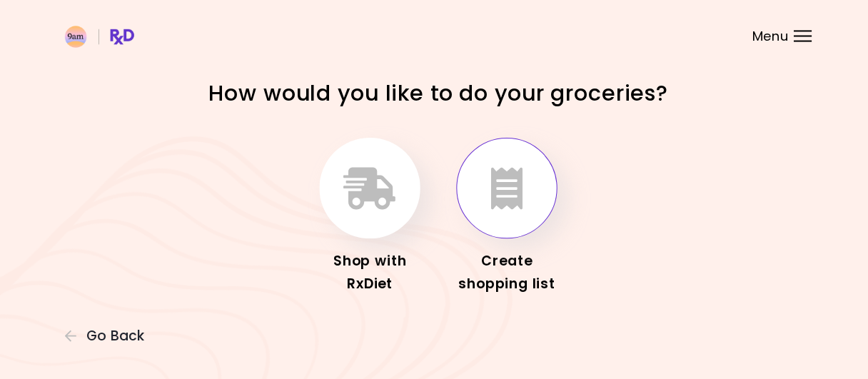 The height and width of the screenshot is (379, 868). I want to click on img: RxDiet, so click(98, 37).